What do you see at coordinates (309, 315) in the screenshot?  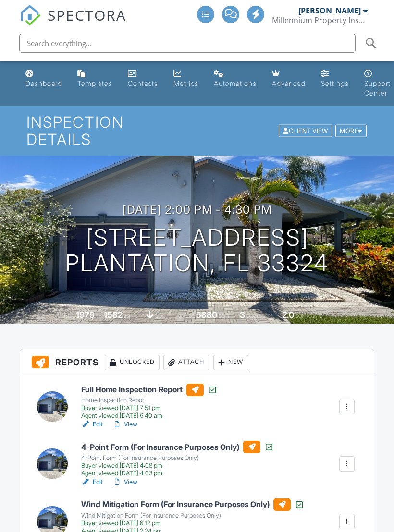 I see `span: bathrooms` at bounding box center [309, 315].